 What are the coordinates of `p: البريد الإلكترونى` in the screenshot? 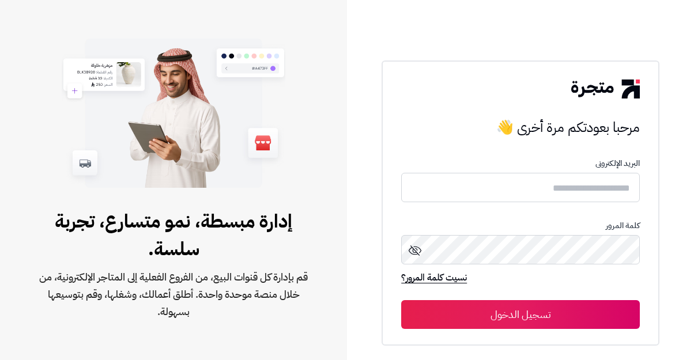 It's located at (521, 164).